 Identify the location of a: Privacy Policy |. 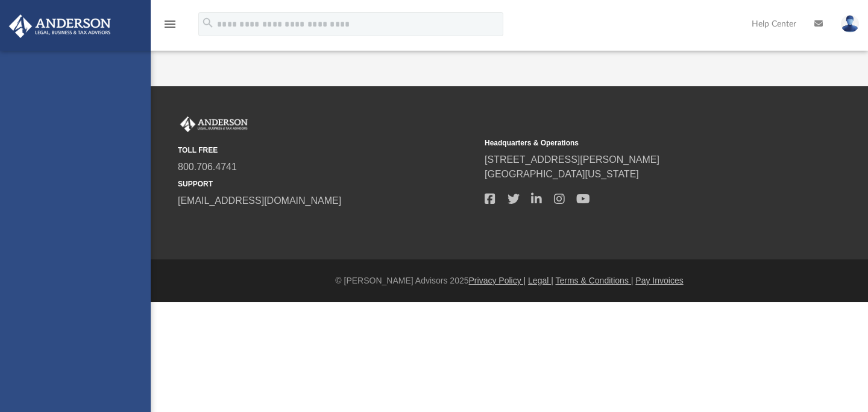
(497, 281).